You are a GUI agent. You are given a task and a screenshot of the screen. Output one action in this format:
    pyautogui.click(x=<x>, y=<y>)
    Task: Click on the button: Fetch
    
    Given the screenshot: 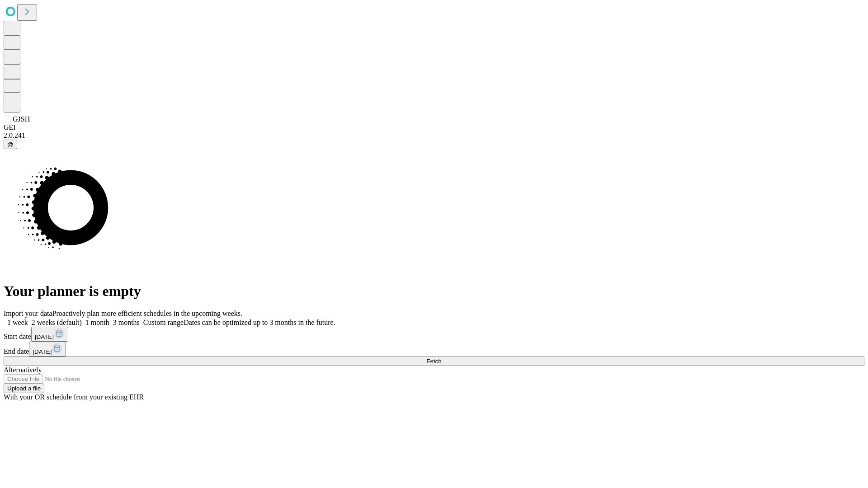 What is the action you would take?
    pyautogui.click(x=434, y=361)
    